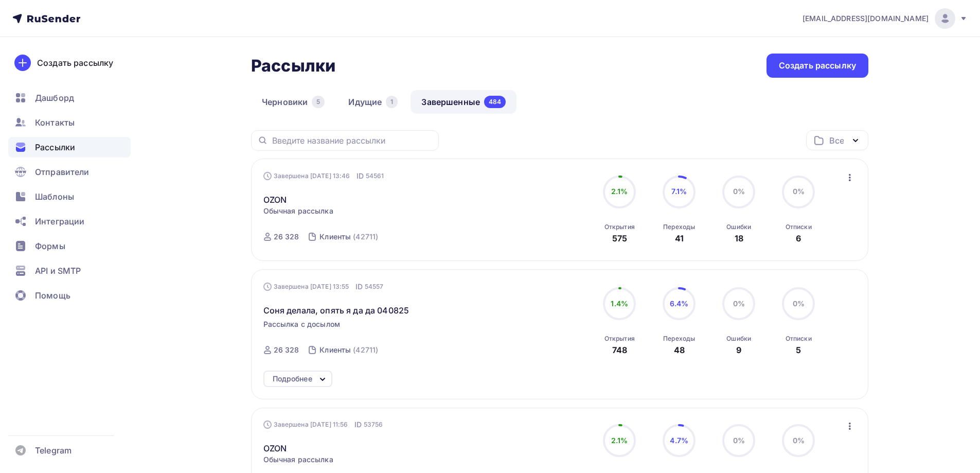  Describe the element at coordinates (57, 270) in the screenshot. I see `span: API и SMTP` at that location.